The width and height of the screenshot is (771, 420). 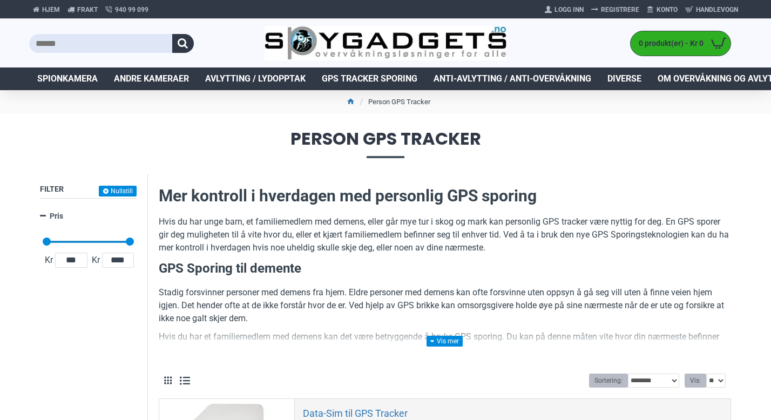 What do you see at coordinates (620, 10) in the screenshot?
I see `span: Registrere` at bounding box center [620, 10].